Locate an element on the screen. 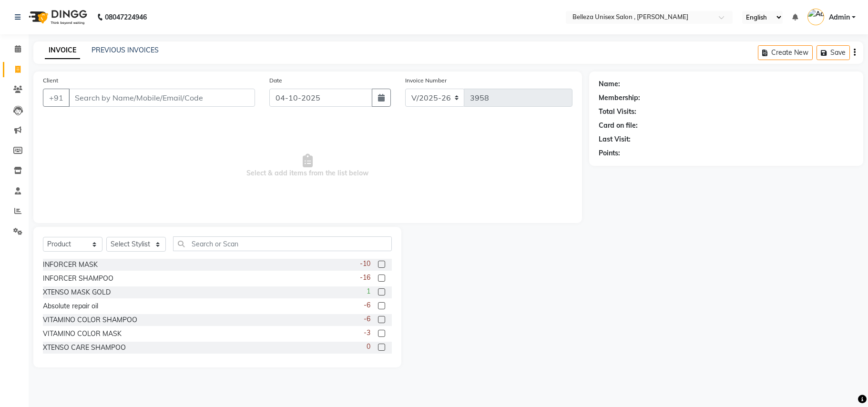  span: Select & add items from the list below is located at coordinates (308, 166).